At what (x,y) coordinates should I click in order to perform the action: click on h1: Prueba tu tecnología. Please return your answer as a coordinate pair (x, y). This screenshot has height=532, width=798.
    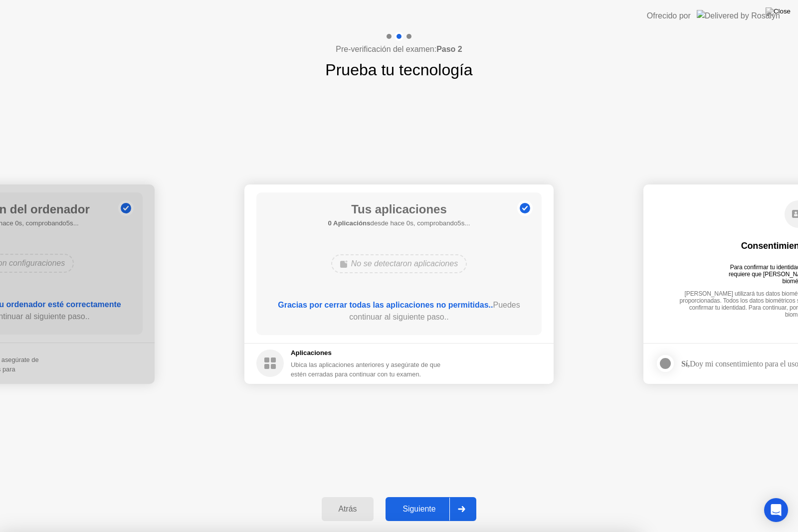
    Looking at the image, I should click on (398, 70).